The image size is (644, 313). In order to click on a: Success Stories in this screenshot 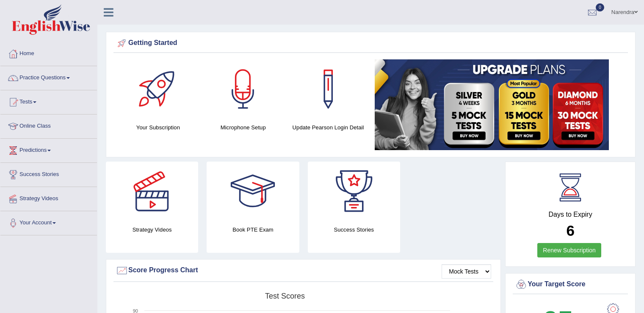, I will do `click(48, 174)`.